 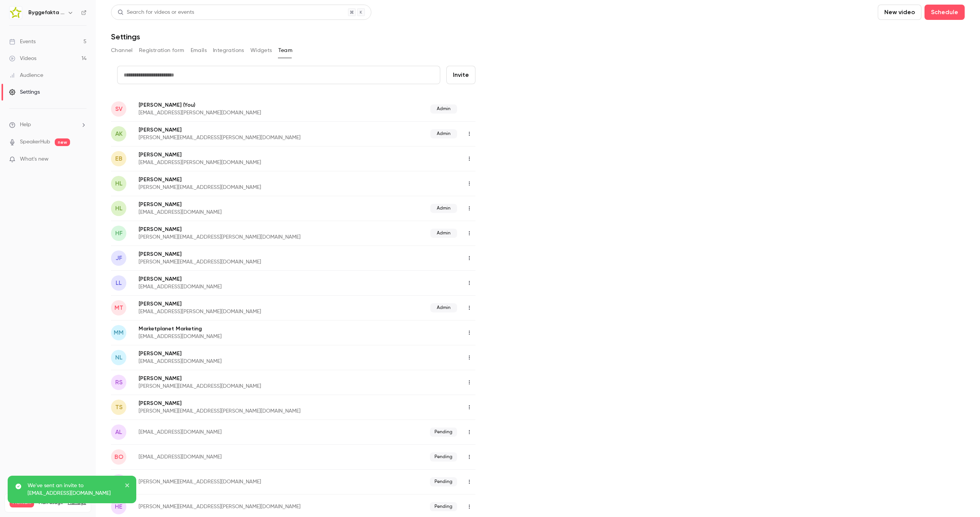 What do you see at coordinates (119, 233) in the screenshot?
I see `span: HF` at bounding box center [119, 233].